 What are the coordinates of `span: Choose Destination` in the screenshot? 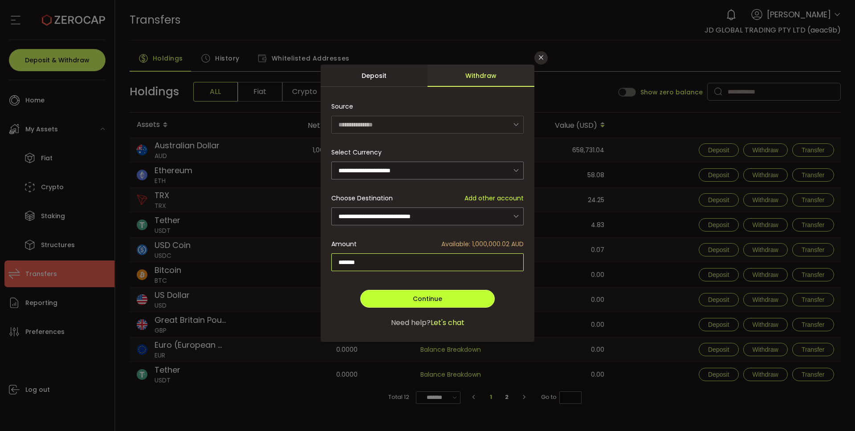 It's located at (362, 198).